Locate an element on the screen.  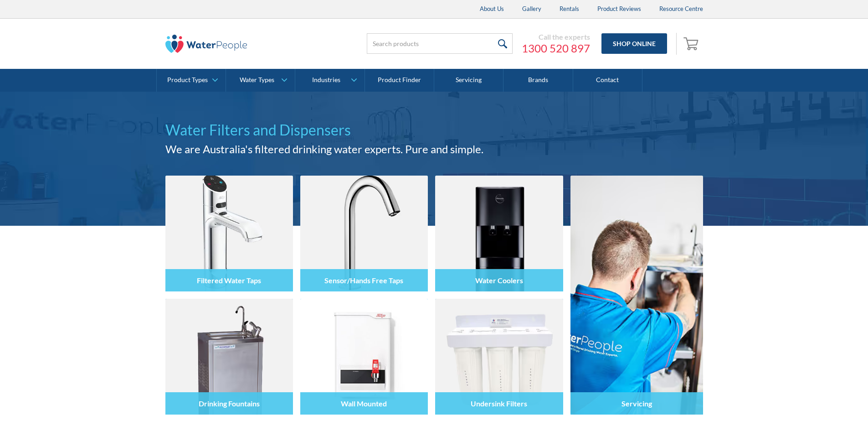
img: Filtered Water Taps is located at coordinates (229, 233).